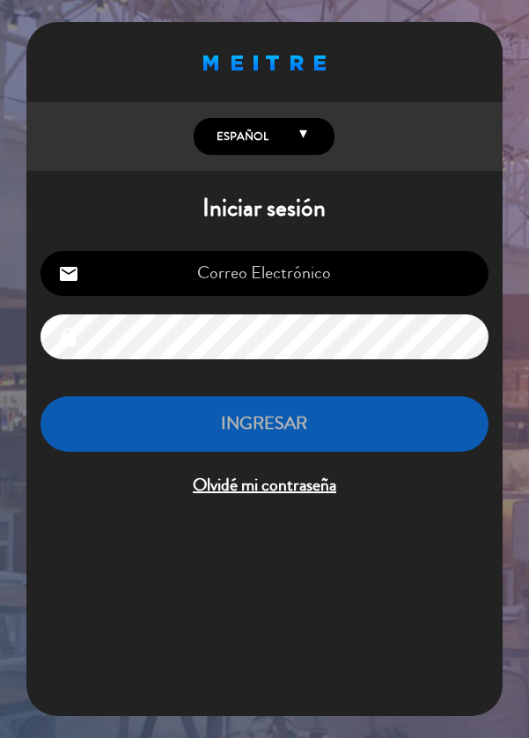 The width and height of the screenshot is (529, 738). What do you see at coordinates (264, 485) in the screenshot?
I see `span: Olvidé mi contraseña` at bounding box center [264, 485].